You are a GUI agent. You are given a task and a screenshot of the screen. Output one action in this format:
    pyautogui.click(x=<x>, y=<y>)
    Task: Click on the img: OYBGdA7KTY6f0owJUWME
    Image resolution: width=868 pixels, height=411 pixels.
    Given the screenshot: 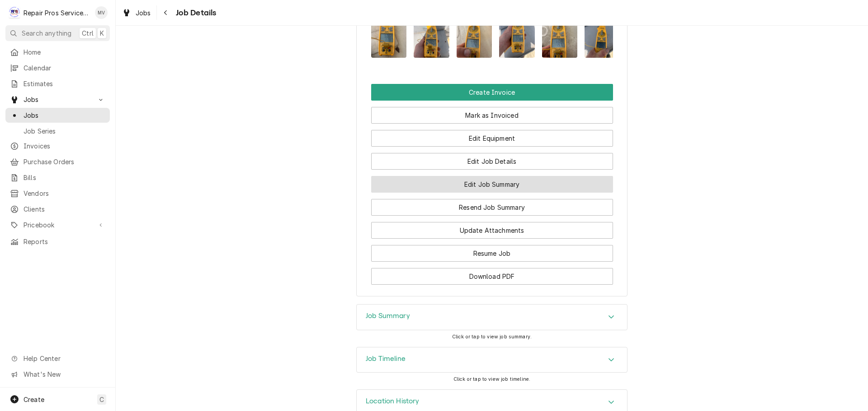 What is the action you would take?
    pyautogui.click(x=389, y=34)
    